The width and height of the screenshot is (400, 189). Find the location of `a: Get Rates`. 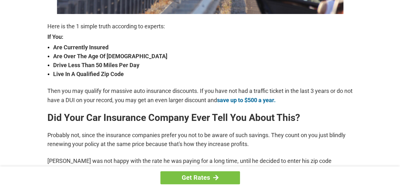

a: Get Rates is located at coordinates (200, 178).